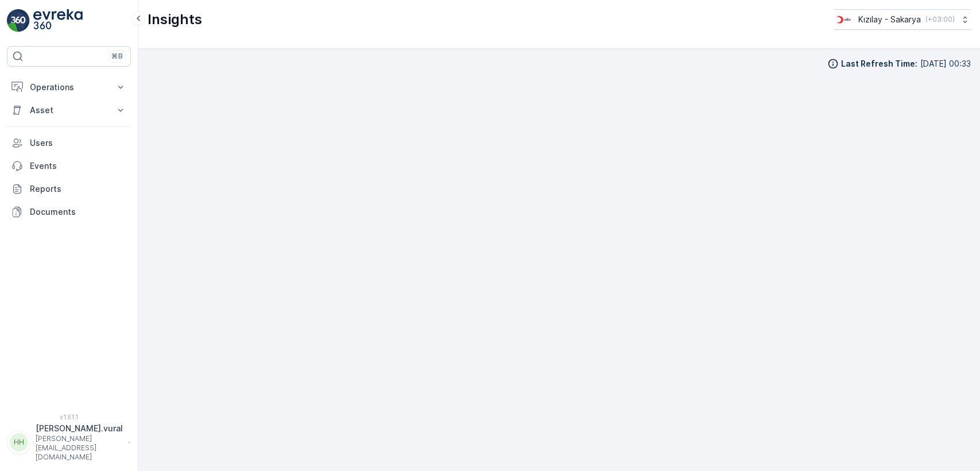 The width and height of the screenshot is (980, 471). I want to click on a: Reports, so click(69, 189).